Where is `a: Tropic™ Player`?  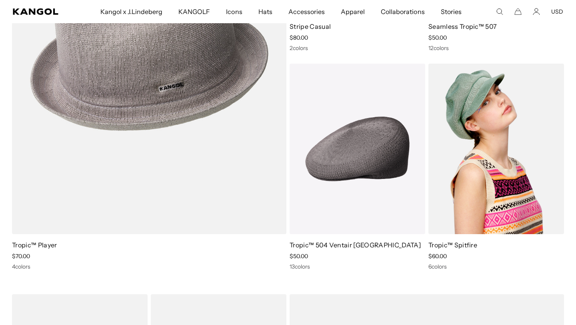 a: Tropic™ Player is located at coordinates (34, 245).